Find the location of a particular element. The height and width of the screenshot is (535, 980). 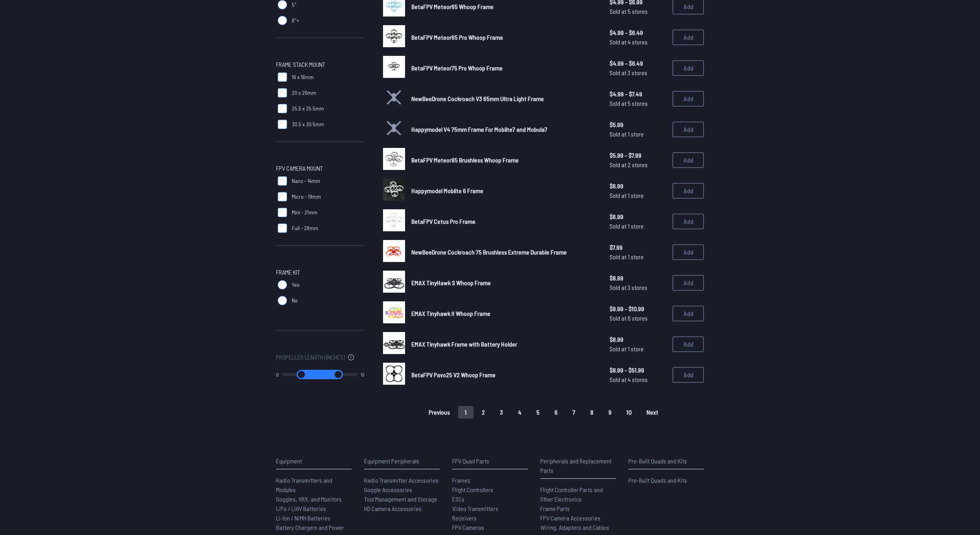

span: Sold at 4 stores is located at coordinates (638, 42).